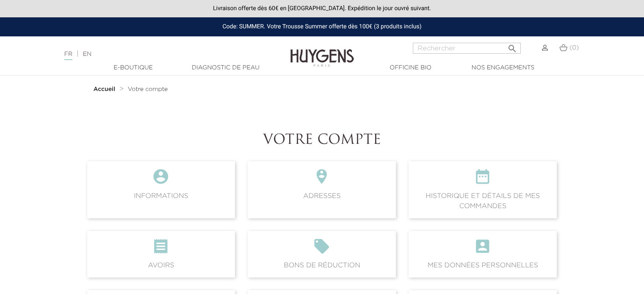 This screenshot has width=644, height=294. Describe the element at coordinates (322, 141) in the screenshot. I see `h1: Votre compte` at that location.